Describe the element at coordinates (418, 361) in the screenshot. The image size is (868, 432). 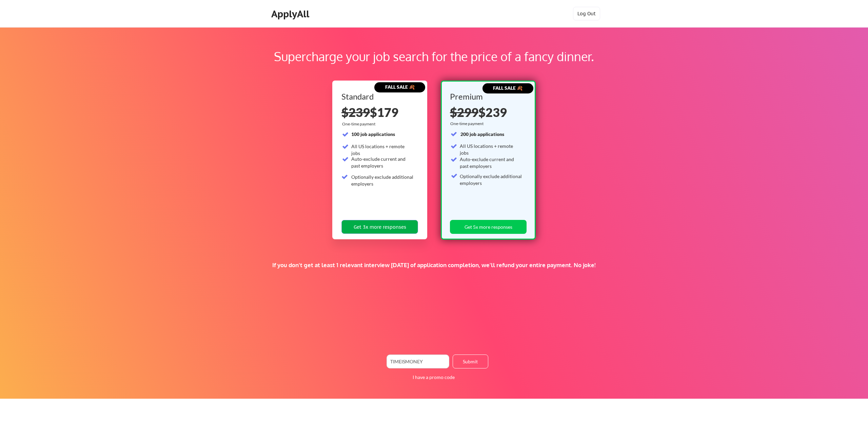
I see `input: Enter your code` at that location.